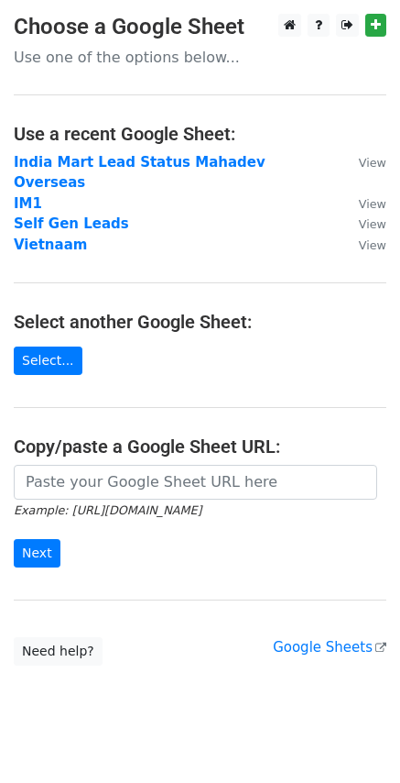 This screenshot has width=400, height=783. What do you see at coordinates (200, 134) in the screenshot?
I see `h4: Use a recent Google Sheet:` at bounding box center [200, 134].